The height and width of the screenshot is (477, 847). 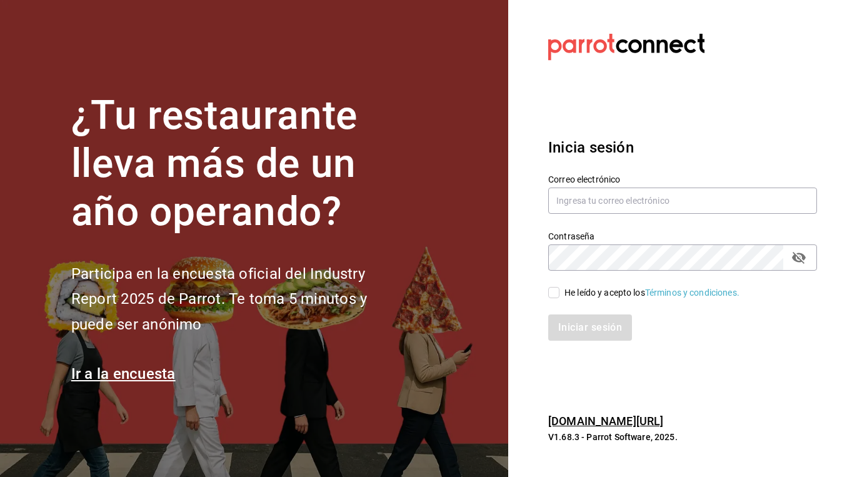 I want to click on div: He leído y acepto los, so click(x=652, y=293).